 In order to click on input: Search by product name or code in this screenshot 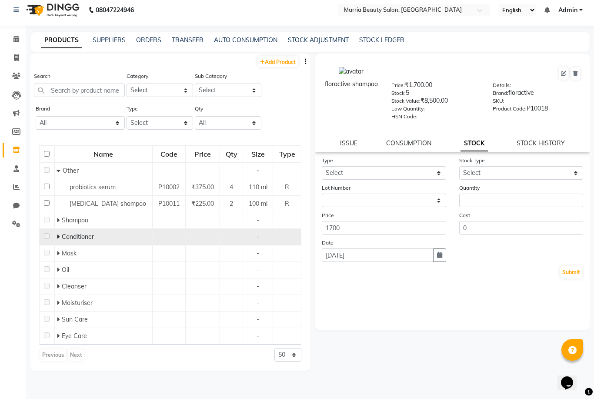, I will do `click(79, 90)`.